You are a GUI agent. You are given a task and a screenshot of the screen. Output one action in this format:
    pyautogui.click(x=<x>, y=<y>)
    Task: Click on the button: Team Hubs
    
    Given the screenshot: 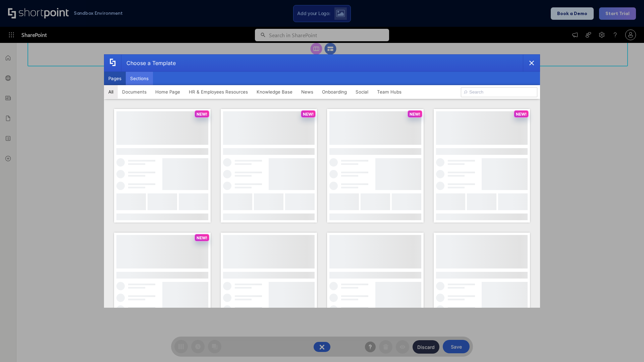 What is the action you would take?
    pyautogui.click(x=389, y=92)
    